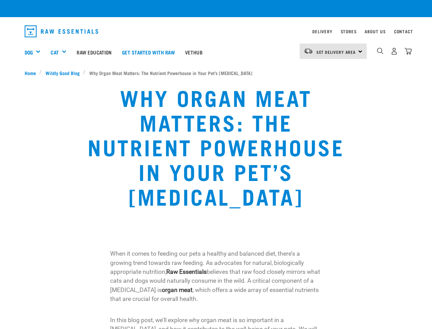  I want to click on strong: Raw Essentials, so click(187, 272).